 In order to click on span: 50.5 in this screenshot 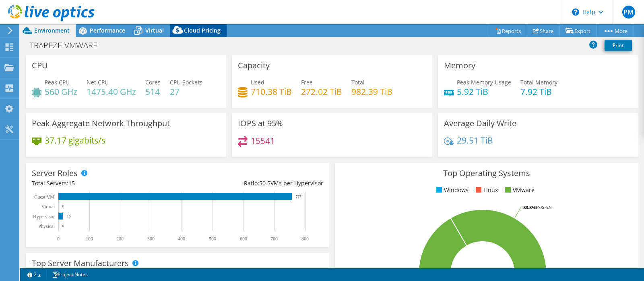, I will do `click(265, 183)`.